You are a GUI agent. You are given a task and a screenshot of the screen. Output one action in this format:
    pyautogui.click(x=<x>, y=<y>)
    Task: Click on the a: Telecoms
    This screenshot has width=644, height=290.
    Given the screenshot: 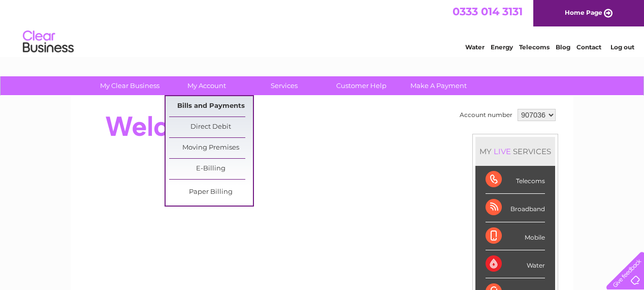 What is the action you would take?
    pyautogui.click(x=534, y=47)
    